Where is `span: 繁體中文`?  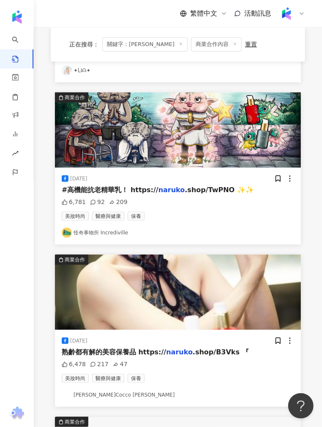 span: 繁體中文 is located at coordinates (204, 14).